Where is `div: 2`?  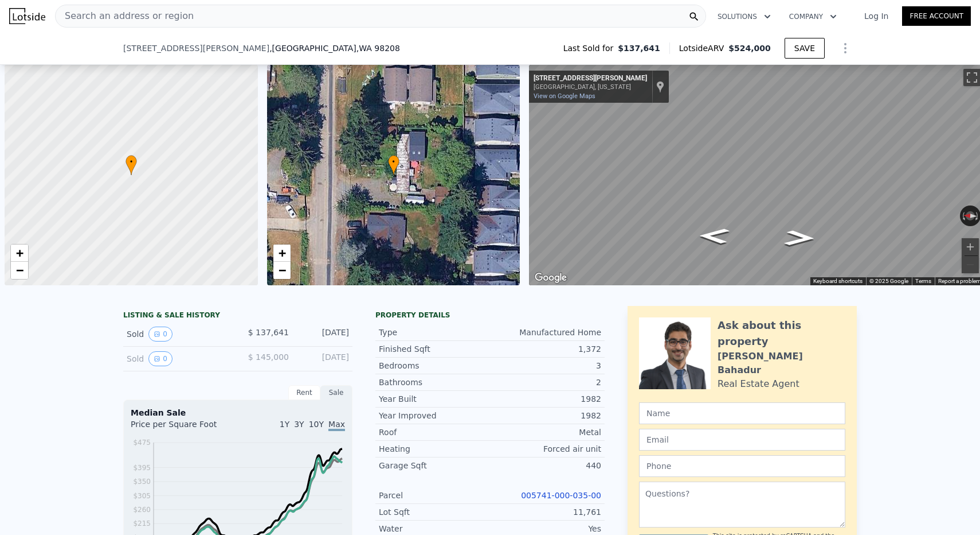 div: 2 is located at coordinates (546, 382).